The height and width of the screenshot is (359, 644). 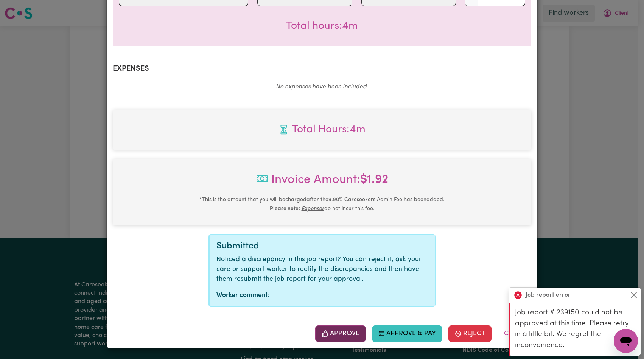 I want to click on span: Invoice Amount:, so click(x=322, y=183).